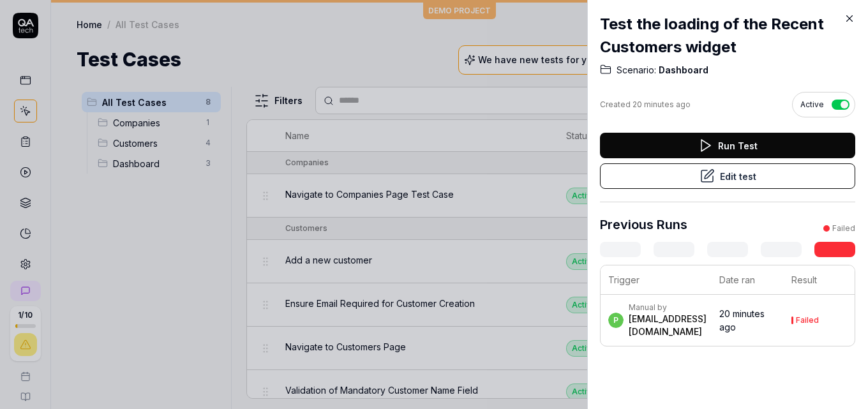  I want to click on th: Date ran, so click(748, 280).